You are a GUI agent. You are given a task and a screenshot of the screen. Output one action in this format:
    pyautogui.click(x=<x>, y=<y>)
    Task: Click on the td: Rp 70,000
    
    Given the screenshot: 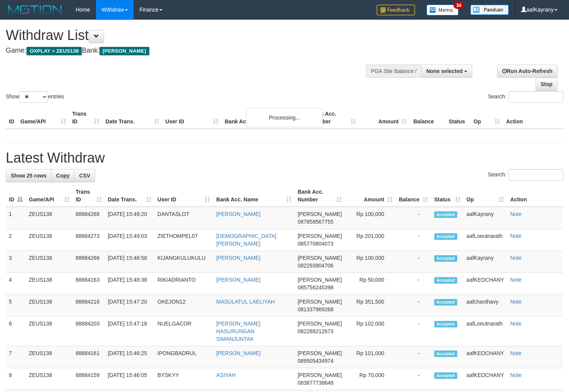 What is the action you would take?
    pyautogui.click(x=370, y=379)
    